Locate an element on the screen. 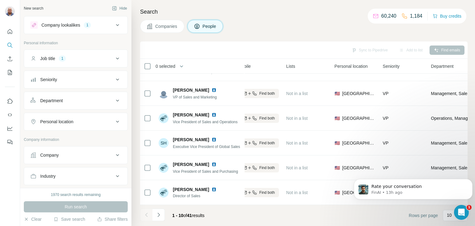 The image size is (475, 226). span: 1 - 10 is located at coordinates (178, 215).